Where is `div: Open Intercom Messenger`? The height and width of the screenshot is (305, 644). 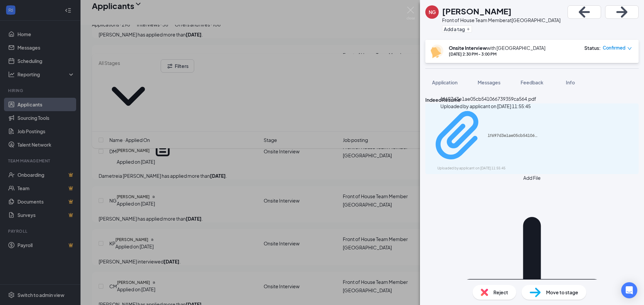 div: Open Intercom Messenger is located at coordinates (629, 291).